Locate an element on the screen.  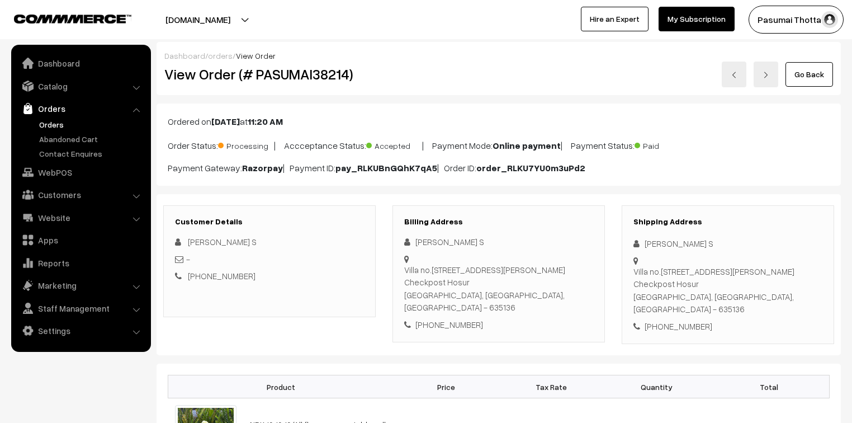
a: WebPOS is located at coordinates (81, 172).